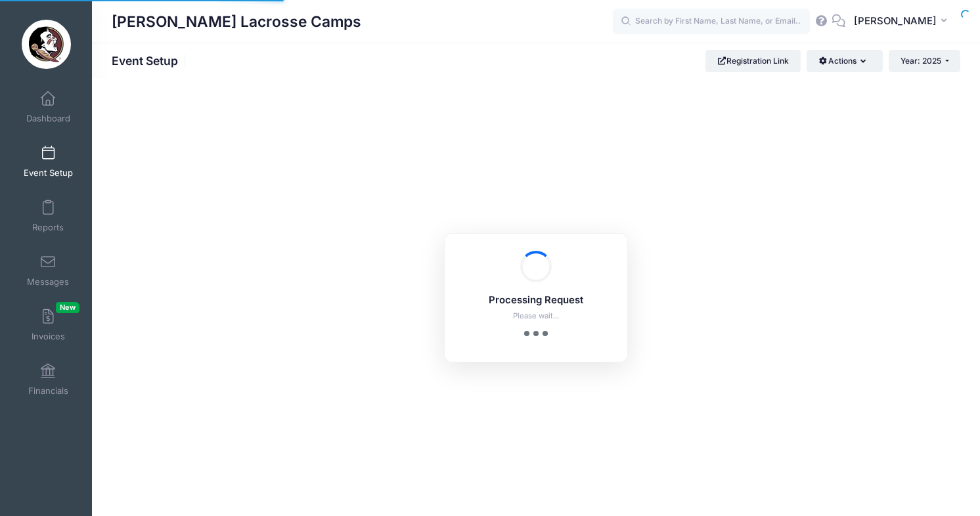 The image size is (980, 516). I want to click on span: New, so click(68, 307).